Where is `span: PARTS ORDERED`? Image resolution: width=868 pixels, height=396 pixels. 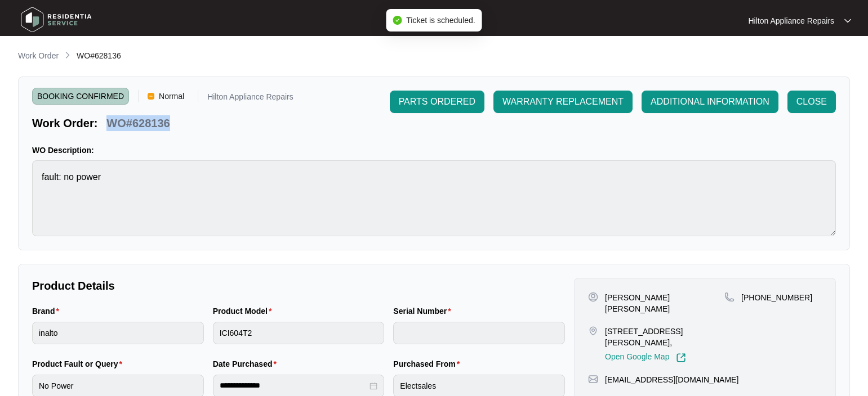 span: PARTS ORDERED is located at coordinates (437, 102).